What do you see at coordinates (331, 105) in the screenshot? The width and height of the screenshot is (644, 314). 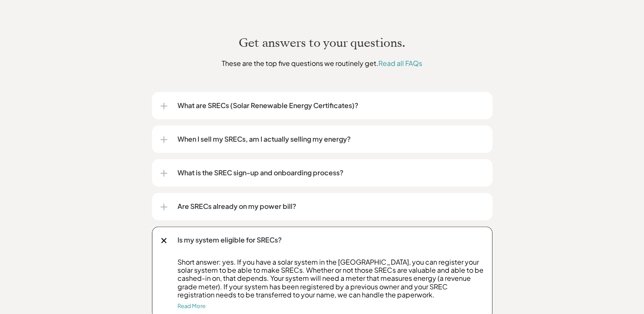 I see `p: What are SRECs (Solar Renewable Energy Certificates)?` at bounding box center [331, 105].